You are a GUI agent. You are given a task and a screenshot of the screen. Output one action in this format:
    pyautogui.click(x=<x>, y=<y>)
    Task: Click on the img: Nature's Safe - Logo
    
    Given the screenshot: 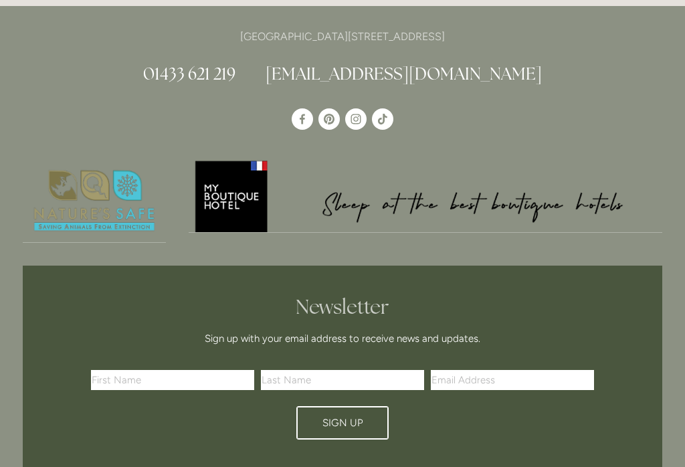 What is the action you would take?
    pyautogui.click(x=94, y=201)
    